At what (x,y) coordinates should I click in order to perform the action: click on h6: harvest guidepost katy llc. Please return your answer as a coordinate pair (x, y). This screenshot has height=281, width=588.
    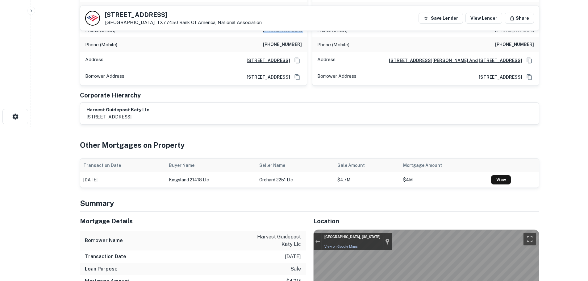
    Looking at the image, I should click on (118, 110).